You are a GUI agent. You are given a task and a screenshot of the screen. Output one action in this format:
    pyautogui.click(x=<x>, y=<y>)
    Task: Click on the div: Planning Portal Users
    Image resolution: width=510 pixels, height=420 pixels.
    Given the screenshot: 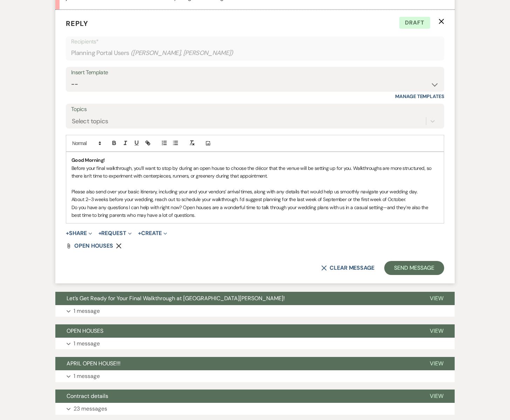 What is the action you would take?
    pyautogui.click(x=255, y=53)
    